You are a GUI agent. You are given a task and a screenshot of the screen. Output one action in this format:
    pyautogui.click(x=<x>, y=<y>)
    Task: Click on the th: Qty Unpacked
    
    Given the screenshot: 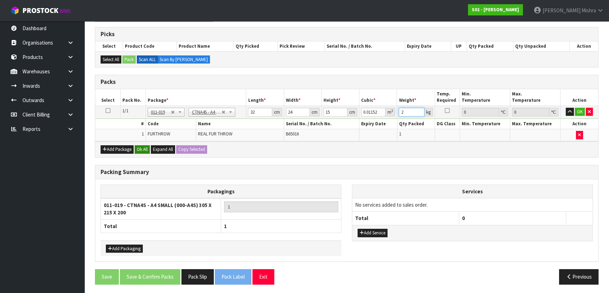 What is the action you would take?
    pyautogui.click(x=541, y=46)
    